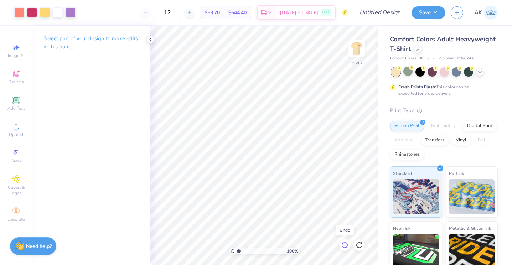  I want to click on a: AK, so click(486, 12).